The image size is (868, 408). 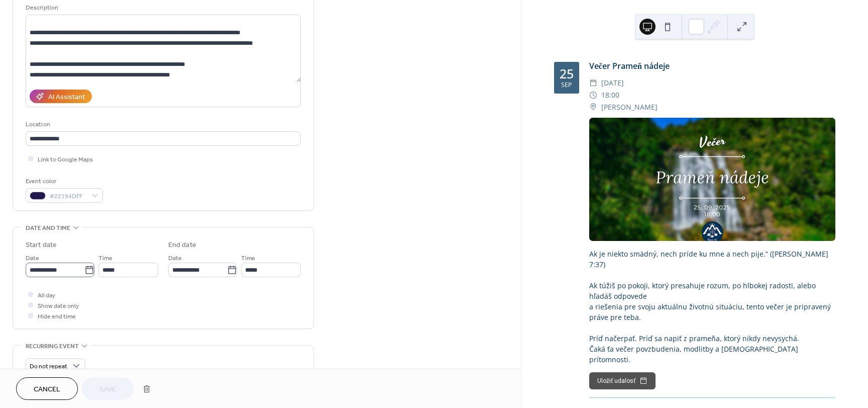 I want to click on div: AI Assistant, so click(x=66, y=97).